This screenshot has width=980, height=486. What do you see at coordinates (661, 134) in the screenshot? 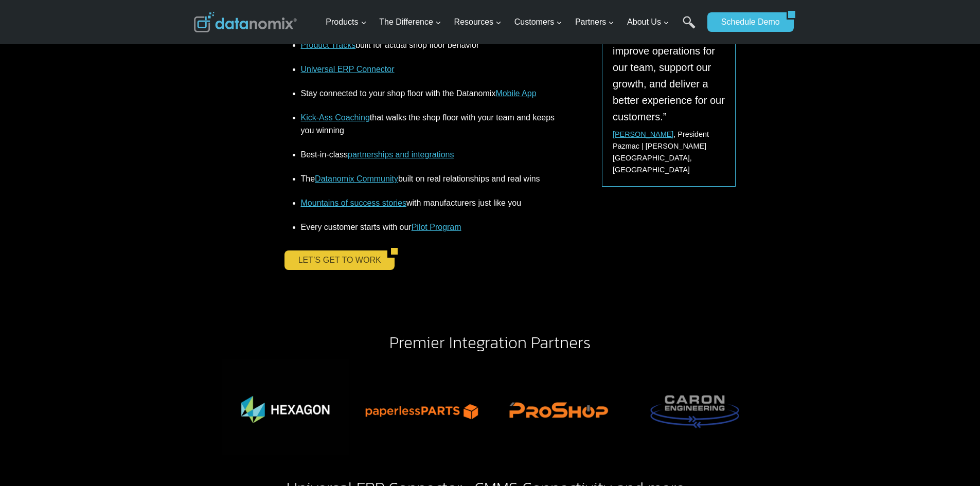
I see `span: , President` at bounding box center [661, 134].